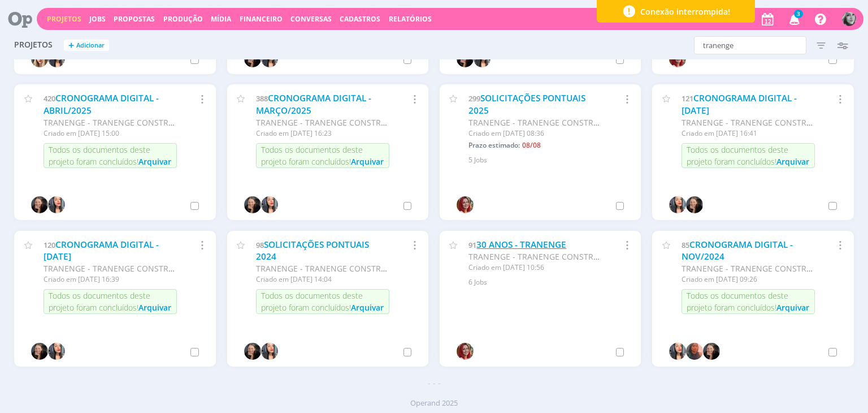 The height and width of the screenshot is (413, 868). What do you see at coordinates (313, 251) in the screenshot?
I see `a: SOLICITAÇÕES PONTUAIS 2024` at bounding box center [313, 251].